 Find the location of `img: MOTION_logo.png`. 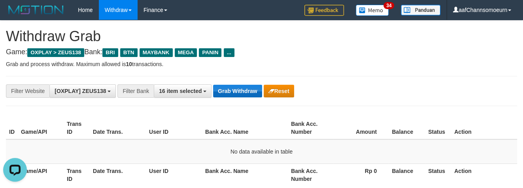

img: MOTION_logo.png is located at coordinates (36, 10).